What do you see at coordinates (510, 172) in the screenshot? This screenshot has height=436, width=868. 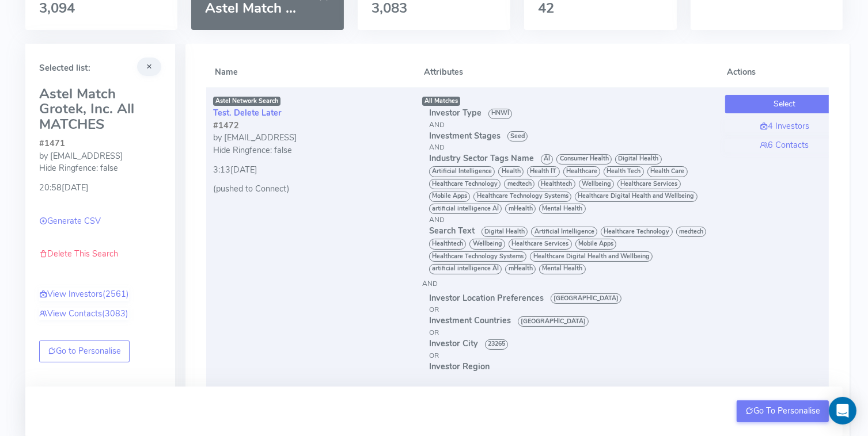 I see `span: Health` at bounding box center [510, 172].